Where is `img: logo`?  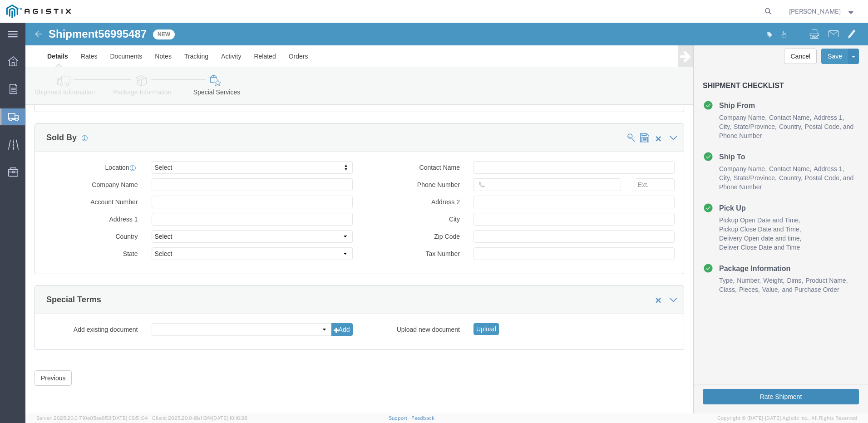
img: logo is located at coordinates (38, 11).